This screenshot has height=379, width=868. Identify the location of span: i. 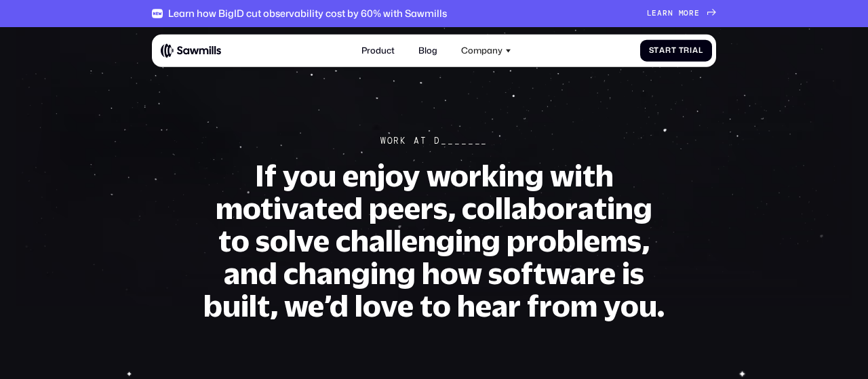
(691, 50).